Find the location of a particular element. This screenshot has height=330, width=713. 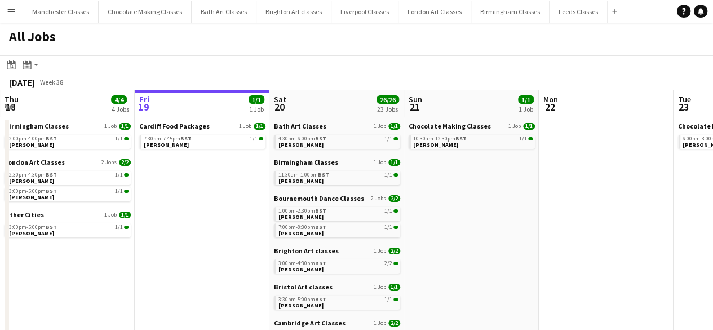

a: Cardiff Food Packages1 Job1/1 is located at coordinates (202, 126).